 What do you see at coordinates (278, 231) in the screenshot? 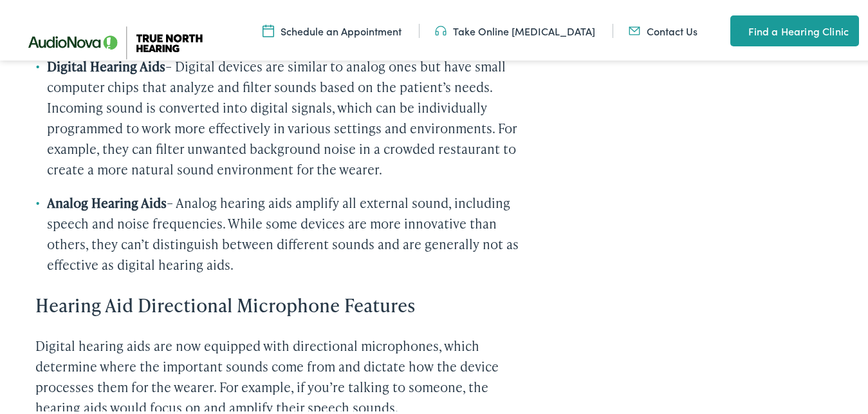
I see `li: – Analog hearing aids amplify all external sound, including speech and noise frequencies. While s...` at bounding box center [278, 231].